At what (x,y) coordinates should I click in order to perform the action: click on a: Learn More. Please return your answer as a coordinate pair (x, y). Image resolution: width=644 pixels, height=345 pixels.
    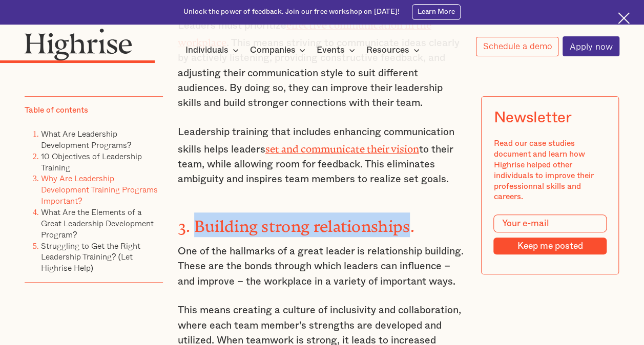
    Looking at the image, I should click on (436, 11).